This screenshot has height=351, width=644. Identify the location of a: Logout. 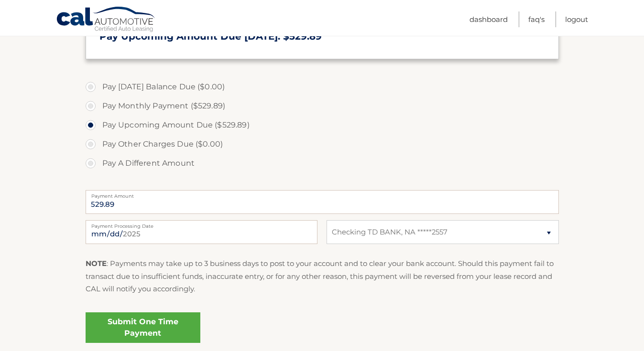
(577, 19).